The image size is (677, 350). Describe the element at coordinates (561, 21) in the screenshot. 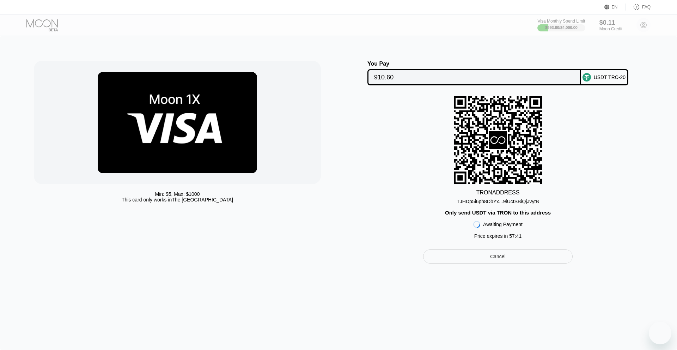

I see `div: Visa Monthly Spend Limit` at that location.